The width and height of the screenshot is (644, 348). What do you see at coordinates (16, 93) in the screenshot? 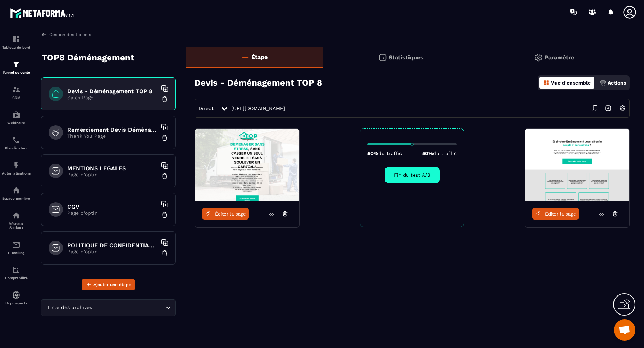
I see `a: formationformationCRM` at bounding box center [16, 93].